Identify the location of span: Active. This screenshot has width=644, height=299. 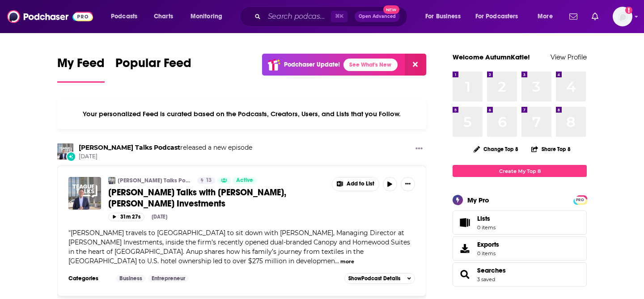
(245, 181).